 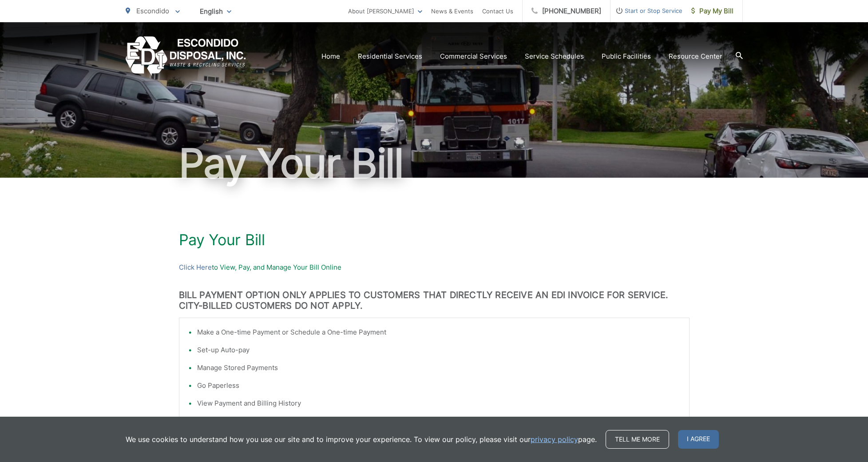 I want to click on span: Escondido, so click(x=153, y=11).